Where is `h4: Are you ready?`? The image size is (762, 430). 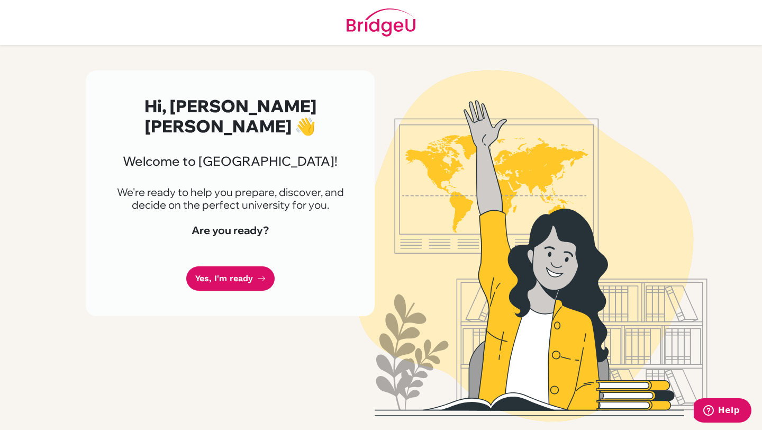
h4: Are you ready? is located at coordinates (230, 230).